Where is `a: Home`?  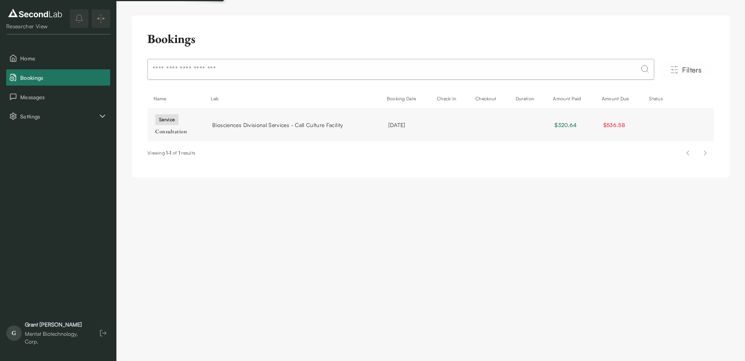 a: Home is located at coordinates (58, 58).